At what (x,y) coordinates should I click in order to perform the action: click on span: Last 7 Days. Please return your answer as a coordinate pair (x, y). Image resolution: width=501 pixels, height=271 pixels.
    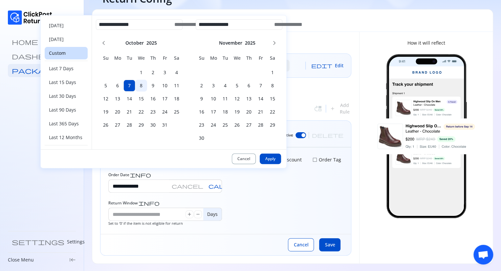
    Looking at the image, I should click on (61, 68).